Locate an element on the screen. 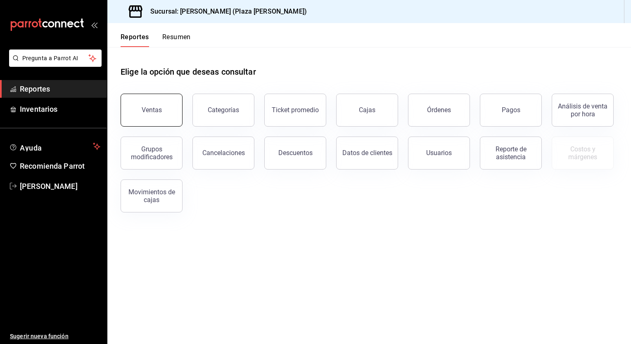 Image resolution: width=631 pixels, height=344 pixels. span: Sugerir nueva función is located at coordinates (55, 337).